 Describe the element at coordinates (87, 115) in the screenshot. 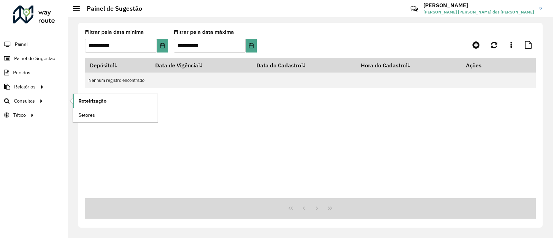

I see `span: Setores` at that location.